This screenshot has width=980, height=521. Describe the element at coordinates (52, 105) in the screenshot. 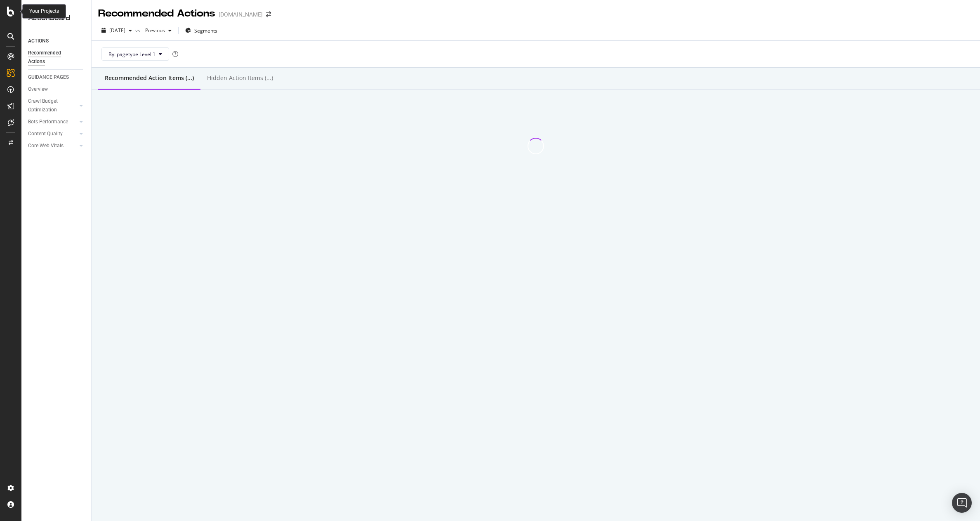

I see `a: Crawl Budget Optimization` at that location.